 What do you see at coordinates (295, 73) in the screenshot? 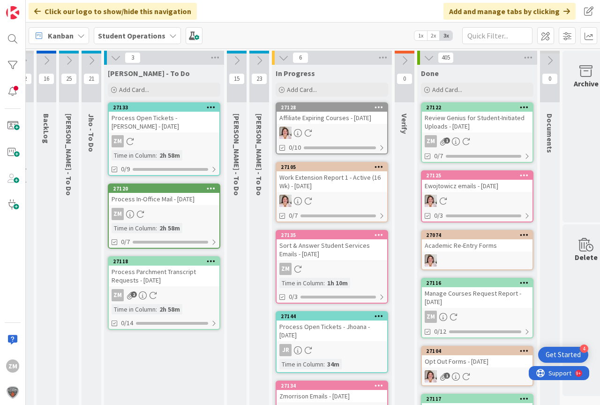
I see `span: In Progress` at bounding box center [295, 73].